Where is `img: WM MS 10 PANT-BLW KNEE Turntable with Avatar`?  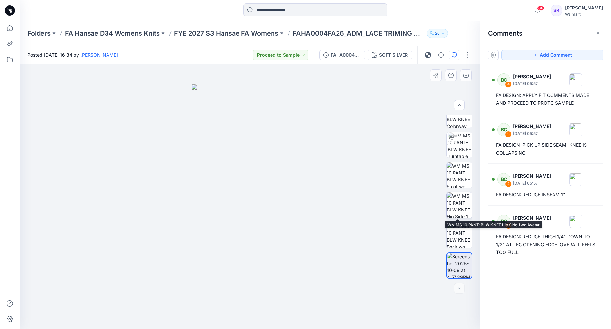
img: WM MS 10 PANT-BLW KNEE Turntable with Avatar is located at coordinates (460, 145).